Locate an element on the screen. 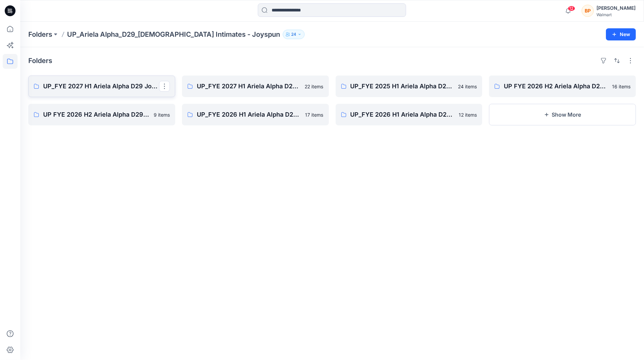 This screenshot has width=644, height=360. p: 17 items is located at coordinates (314, 114).